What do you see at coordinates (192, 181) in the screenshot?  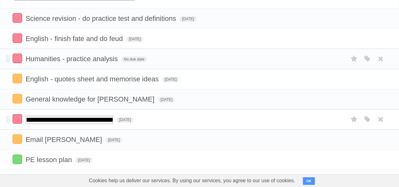 I see `span: Cookies help us deliver our services. By using our services, you agree to our use of cookies.` at bounding box center [192, 181].